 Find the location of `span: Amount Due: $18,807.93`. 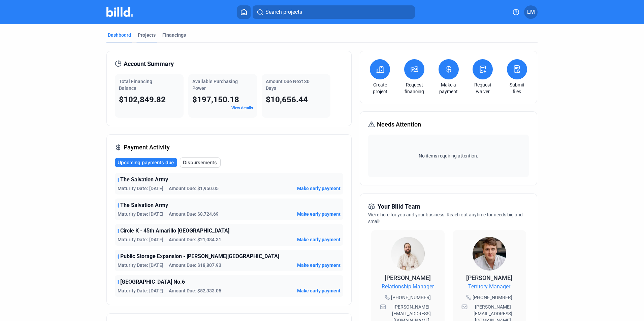

span: Amount Due: $18,807.93 is located at coordinates (195, 265).